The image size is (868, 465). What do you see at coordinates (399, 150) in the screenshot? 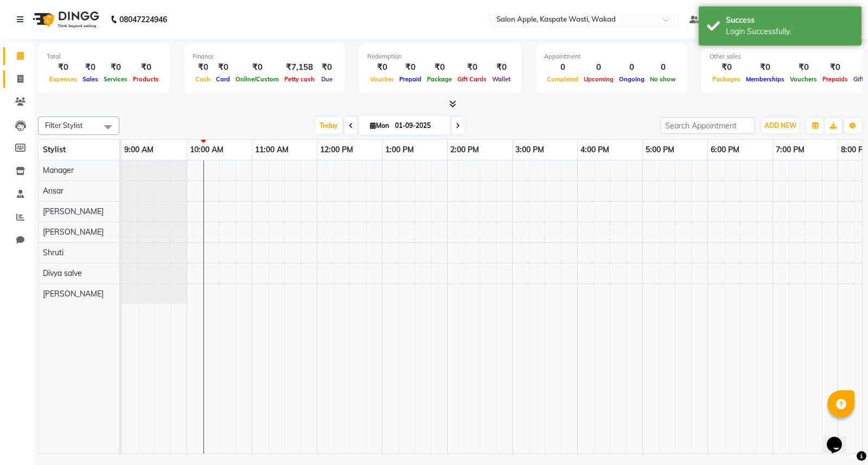
I see `a: 1:00 PM` at bounding box center [399, 150].